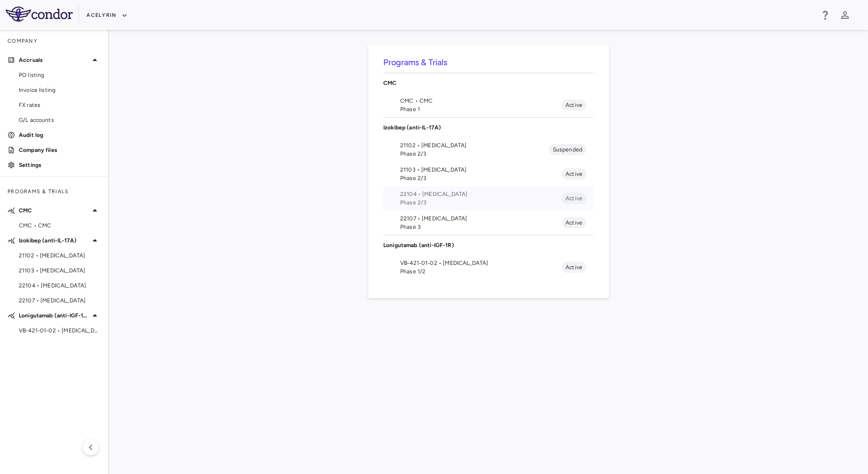 The height and width of the screenshot is (474, 868). I want to click on button: Acelyrin, so click(107, 15).